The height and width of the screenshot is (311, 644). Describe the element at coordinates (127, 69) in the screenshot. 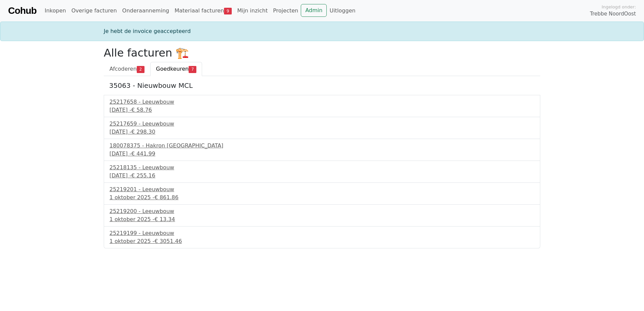

I see `a: Afcoderen2` at that location.